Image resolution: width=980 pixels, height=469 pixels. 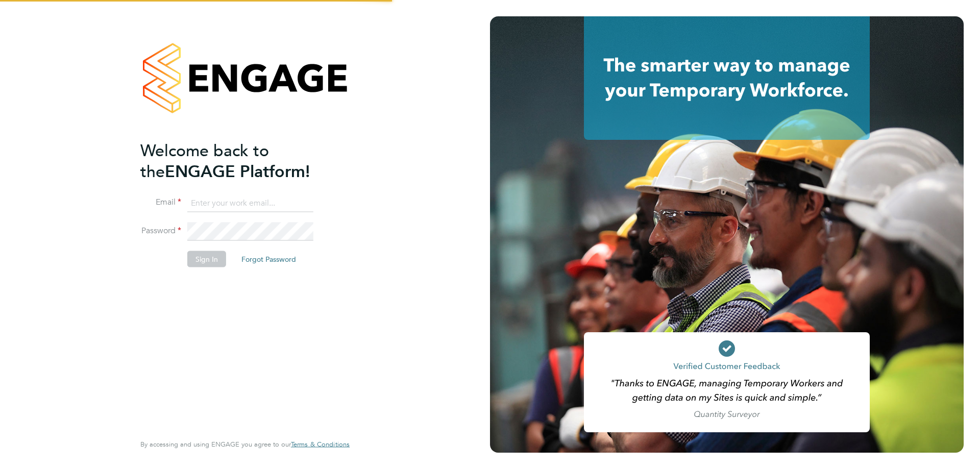 What do you see at coordinates (268, 259) in the screenshot?
I see `button: Forgot Password` at bounding box center [268, 259].